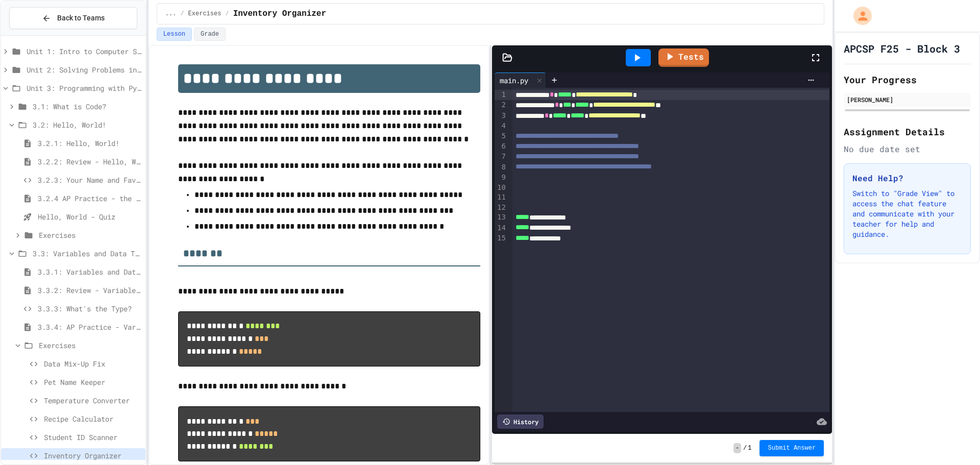  Describe the element at coordinates (89, 290) in the screenshot. I see `span: 3.3.2: Review - Variables and Data Types` at that location.